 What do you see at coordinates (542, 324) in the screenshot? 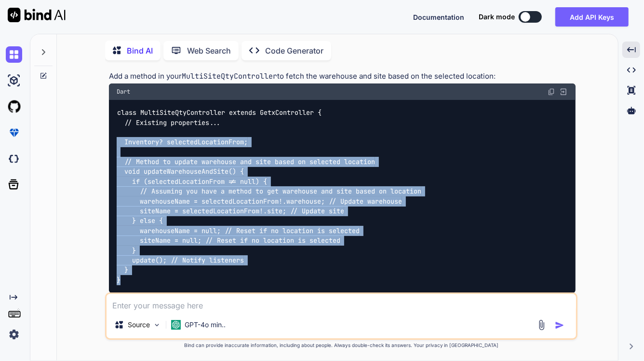
I see `img: attachment` at bounding box center [542, 324].